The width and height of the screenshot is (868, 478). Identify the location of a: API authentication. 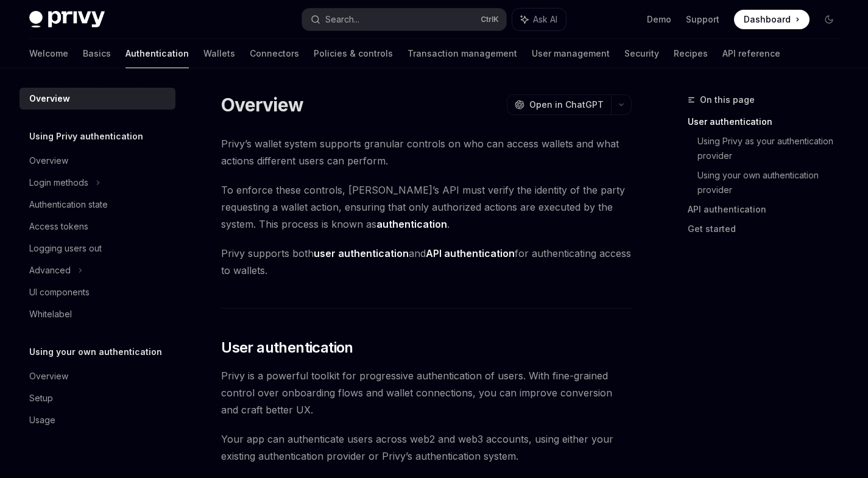
(768, 210).